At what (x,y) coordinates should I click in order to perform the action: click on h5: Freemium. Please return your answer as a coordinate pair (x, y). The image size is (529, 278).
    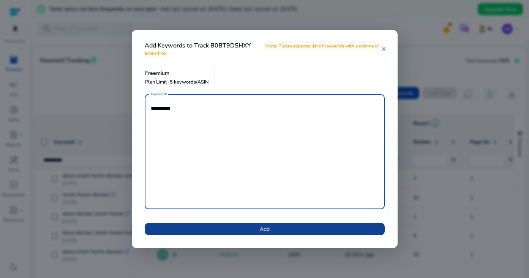
    Looking at the image, I should click on (177, 73).